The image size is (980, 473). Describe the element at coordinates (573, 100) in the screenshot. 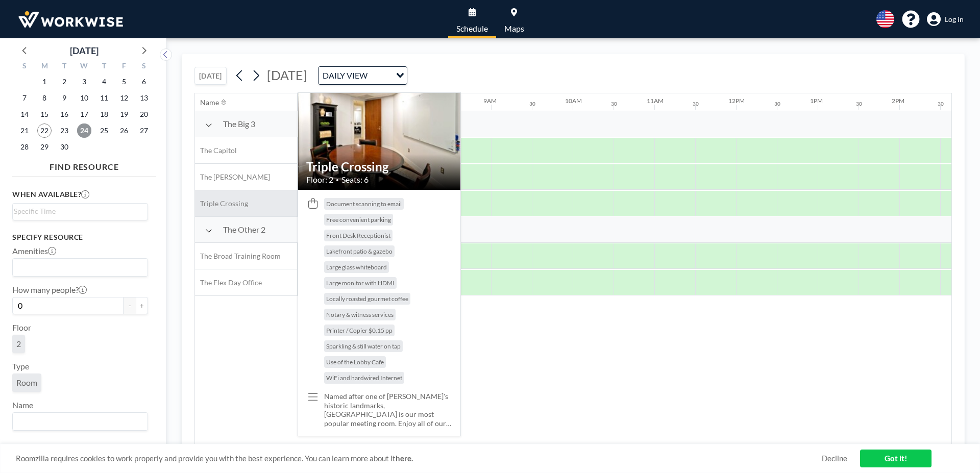

I see `div: 10AM` at that location.